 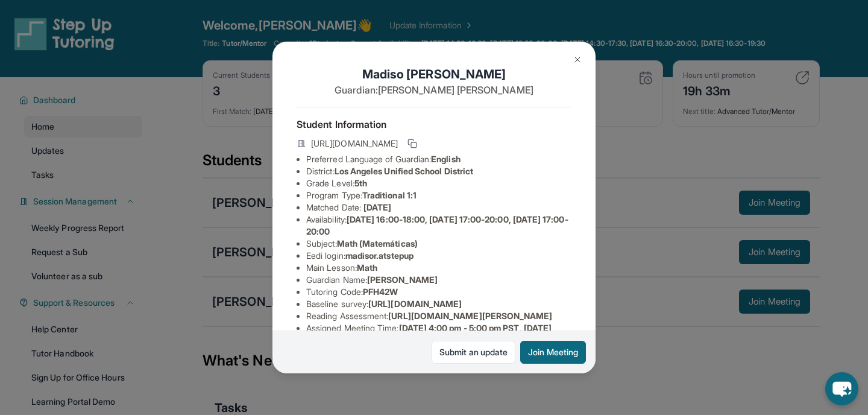 What do you see at coordinates (361, 183) in the screenshot?
I see `span: 5th` at bounding box center [361, 183].